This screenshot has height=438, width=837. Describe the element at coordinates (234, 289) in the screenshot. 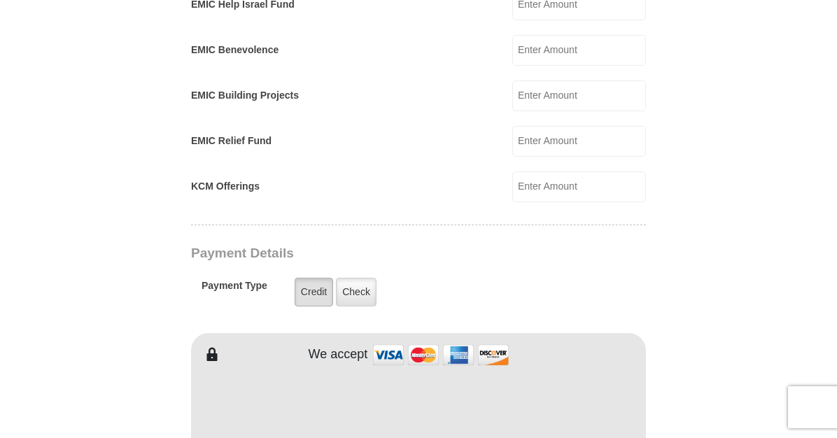

I see `h5: Payment Type` at that location.